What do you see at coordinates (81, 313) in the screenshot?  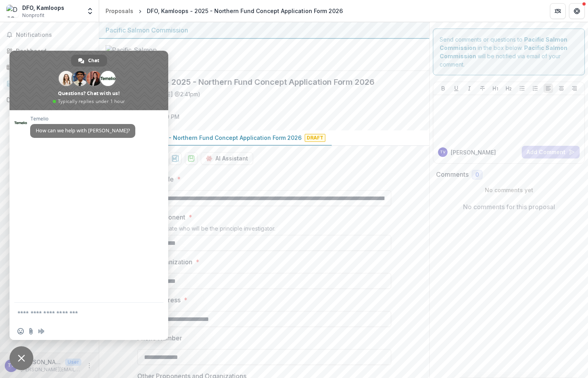 I see `textarea: Compose your message...` at bounding box center [81, 313].